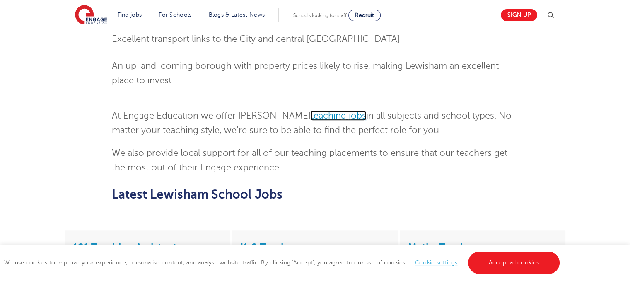  I want to click on a: Cookie settings, so click(436, 262).